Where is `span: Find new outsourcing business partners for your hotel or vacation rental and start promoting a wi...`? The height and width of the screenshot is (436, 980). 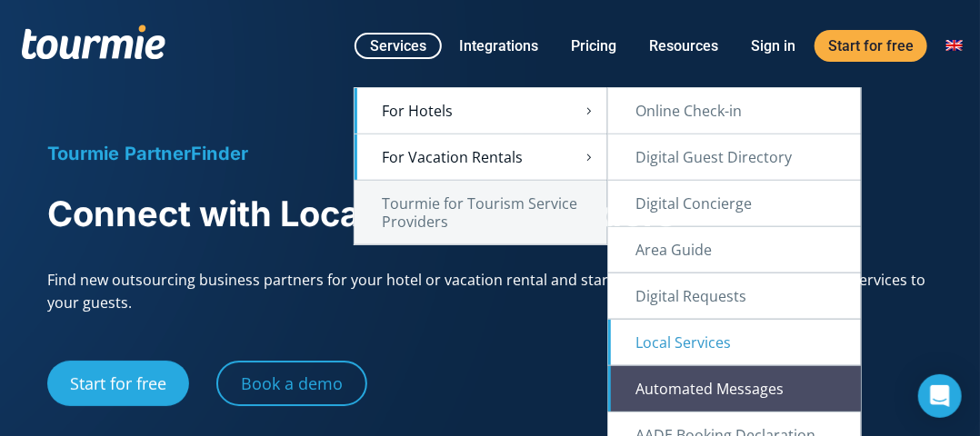 span: Find new outsourcing business partners for your hotel or vacation rental and start promoting a wi... is located at coordinates (486, 291).